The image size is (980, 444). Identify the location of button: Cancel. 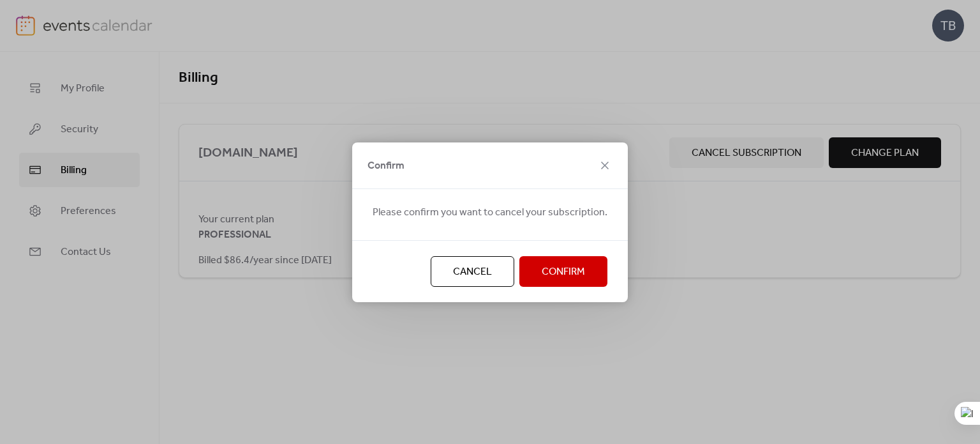
(473, 271).